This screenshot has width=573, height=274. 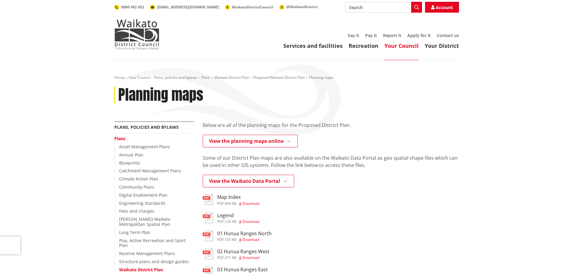 I want to click on a: View the planning maps online, so click(x=250, y=141).